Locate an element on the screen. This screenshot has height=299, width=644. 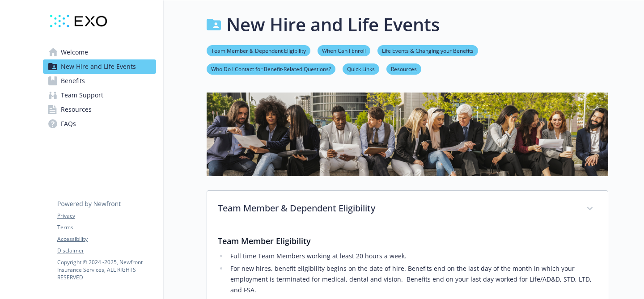
p: Team Member & Dependent Eligibility is located at coordinates (397, 208).